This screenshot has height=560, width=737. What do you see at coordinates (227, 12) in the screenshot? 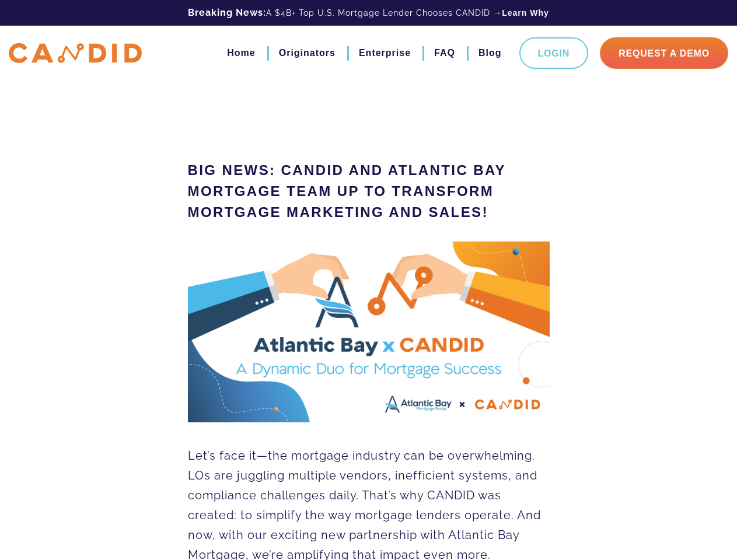
I see `b: Breaking News:` at bounding box center [227, 12].